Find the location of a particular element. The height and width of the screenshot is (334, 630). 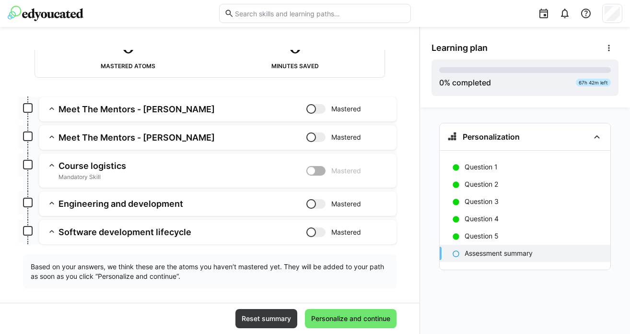

p: Assessment summary is located at coordinates (499, 253).